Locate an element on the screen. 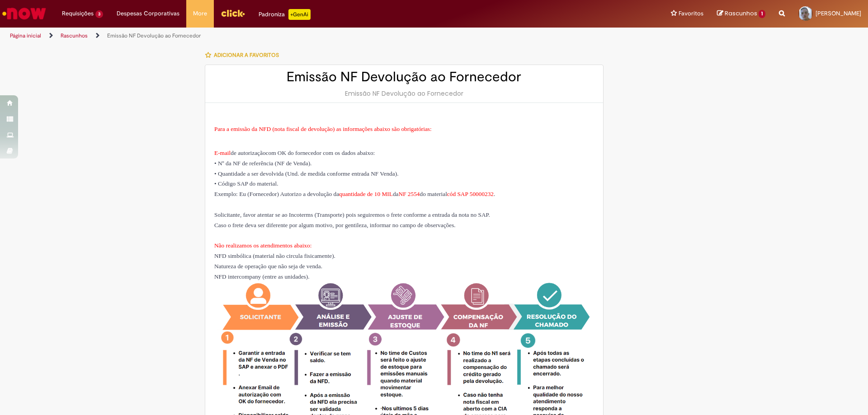 The width and height of the screenshot is (868, 415). span: Favoritos is located at coordinates (691, 14).